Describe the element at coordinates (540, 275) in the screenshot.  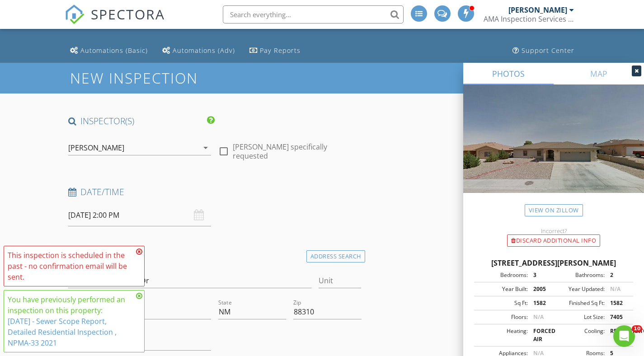
I see `div: 3` at that location.